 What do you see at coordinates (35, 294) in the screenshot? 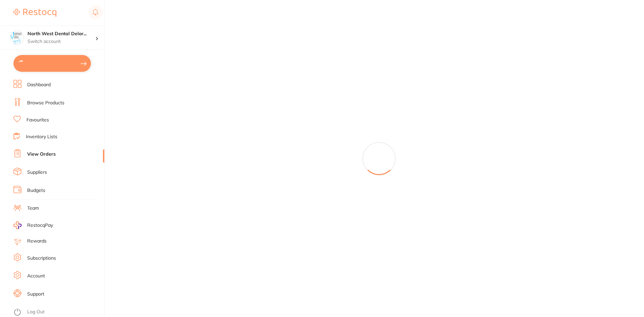
I see `a: Support` at bounding box center [35, 294].